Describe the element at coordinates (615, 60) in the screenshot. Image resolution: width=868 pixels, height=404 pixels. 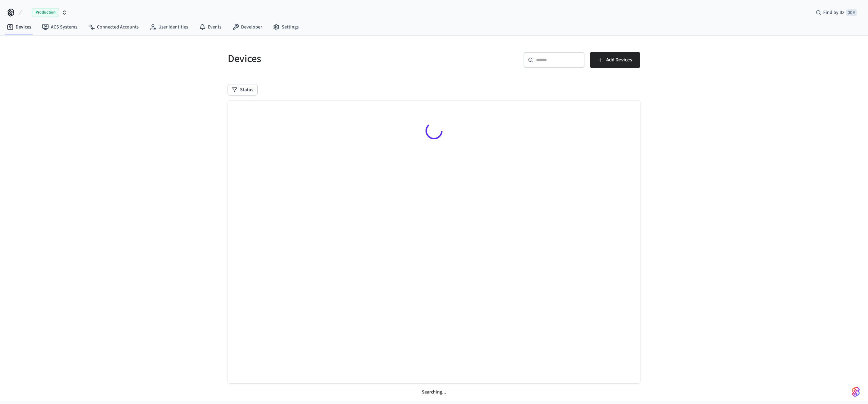
I see `button: Add Devices` at that location.